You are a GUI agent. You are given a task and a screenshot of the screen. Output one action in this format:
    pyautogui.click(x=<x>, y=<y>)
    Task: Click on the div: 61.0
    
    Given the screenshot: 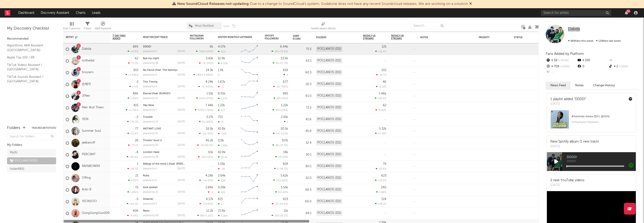 What is the action you would take?
    pyautogui.click(x=302, y=96)
    